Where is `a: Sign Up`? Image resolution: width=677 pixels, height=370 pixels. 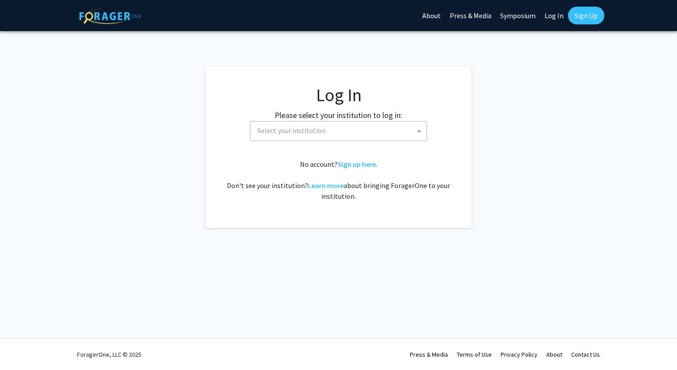
a: Sign Up is located at coordinates (586, 16).